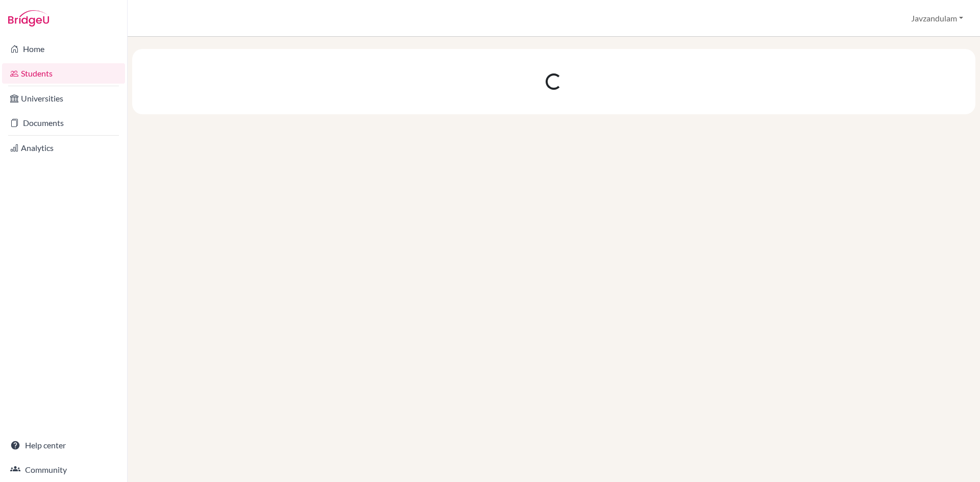 The height and width of the screenshot is (482, 980). Describe the element at coordinates (937, 18) in the screenshot. I see `button: Javzandulam` at that location.